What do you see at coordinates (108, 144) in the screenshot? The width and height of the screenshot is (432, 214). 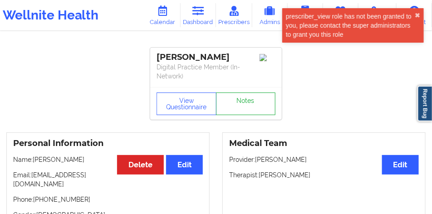 I see `h3: Personal Information` at bounding box center [108, 144].